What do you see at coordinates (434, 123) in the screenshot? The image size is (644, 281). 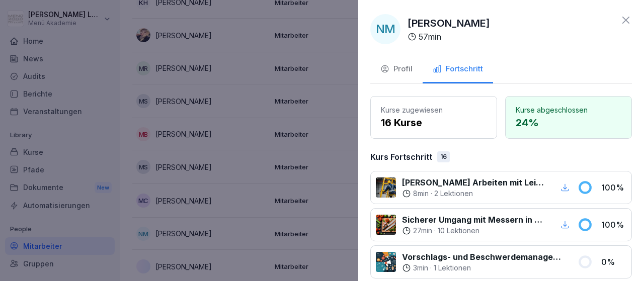 I see `p: 16 Kurse` at bounding box center [434, 123].